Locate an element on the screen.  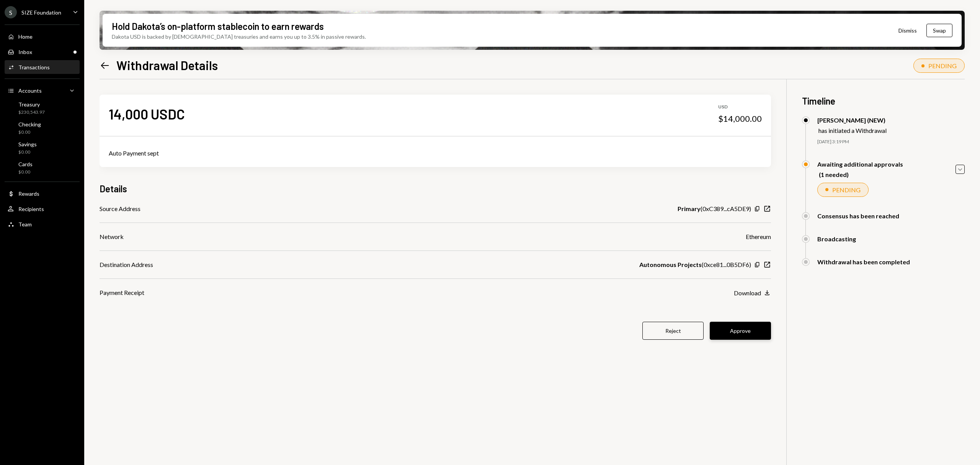
div: Ethereum is located at coordinates (758, 237).